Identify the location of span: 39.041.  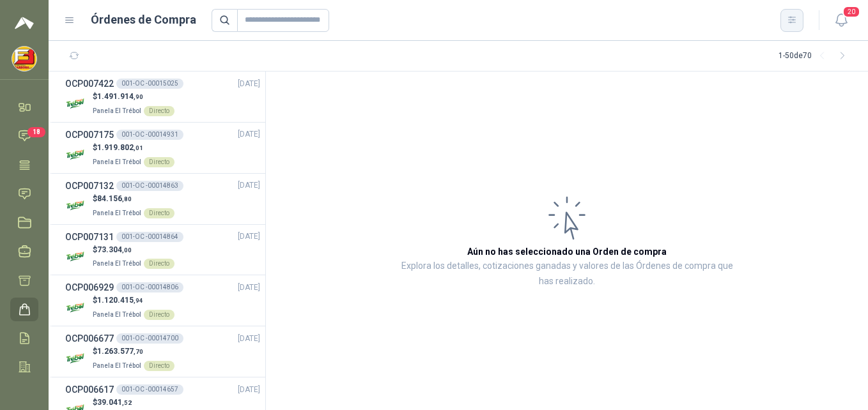
(115, 403).